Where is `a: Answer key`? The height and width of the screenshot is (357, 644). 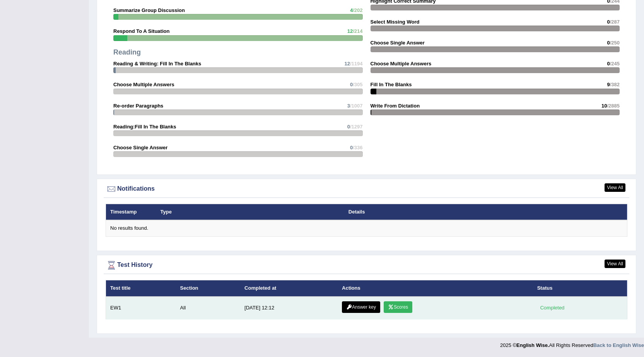 a: Answer key is located at coordinates (361, 307).